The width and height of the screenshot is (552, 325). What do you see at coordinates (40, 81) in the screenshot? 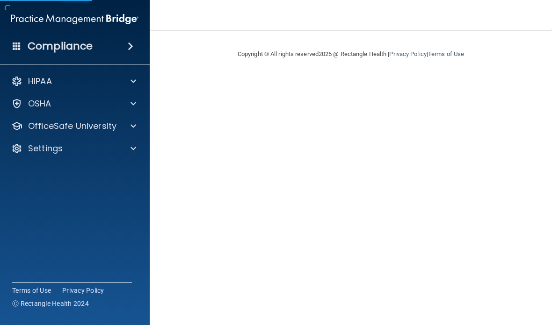
I see `p: HIPAA` at bounding box center [40, 81].